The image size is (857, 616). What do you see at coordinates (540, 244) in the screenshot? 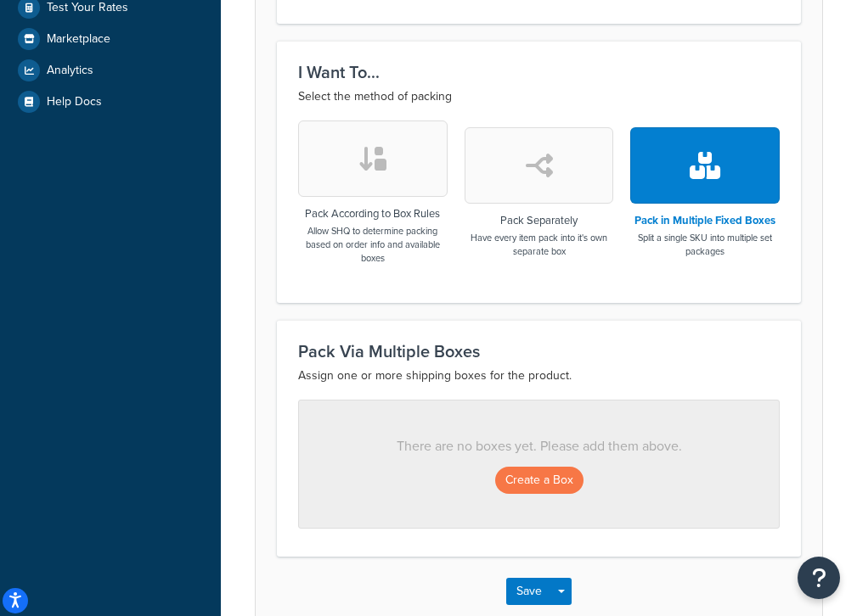
I see `p: Have every item pack into it's own separate box` at bounding box center [540, 244].